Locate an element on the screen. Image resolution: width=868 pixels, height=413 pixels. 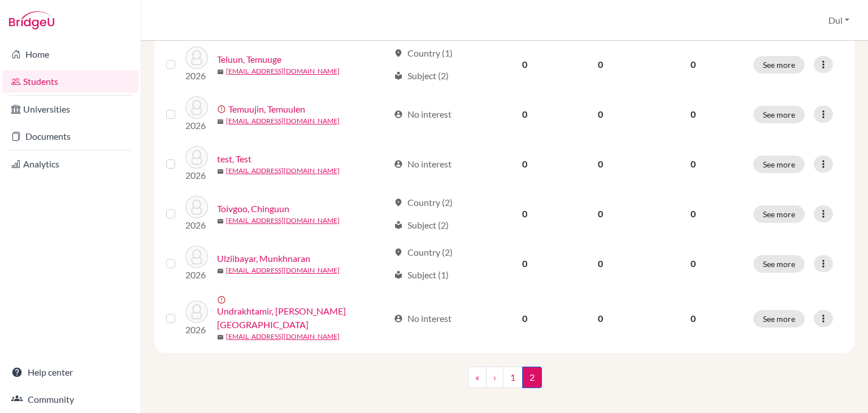
img: test, Test is located at coordinates (197, 157).